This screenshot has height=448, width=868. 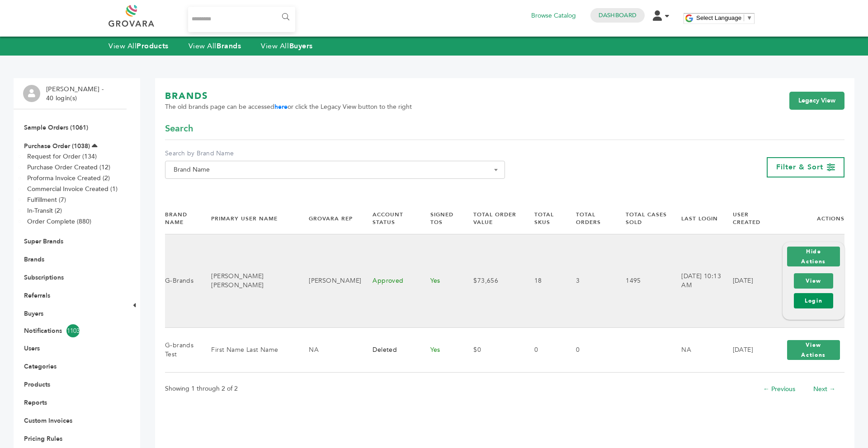 I want to click on button: View Actions, so click(x=813, y=350).